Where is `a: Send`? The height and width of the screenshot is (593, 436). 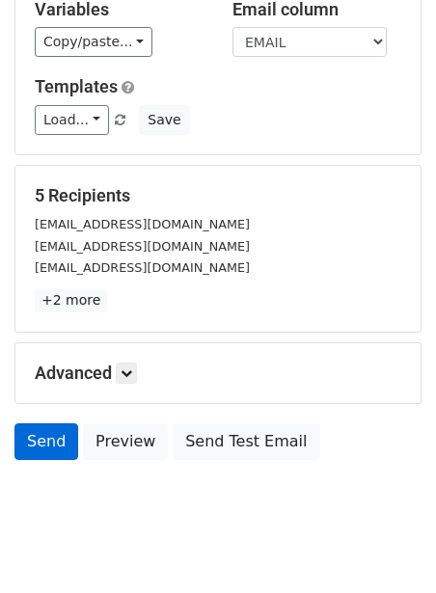 a: Send is located at coordinates (46, 441).